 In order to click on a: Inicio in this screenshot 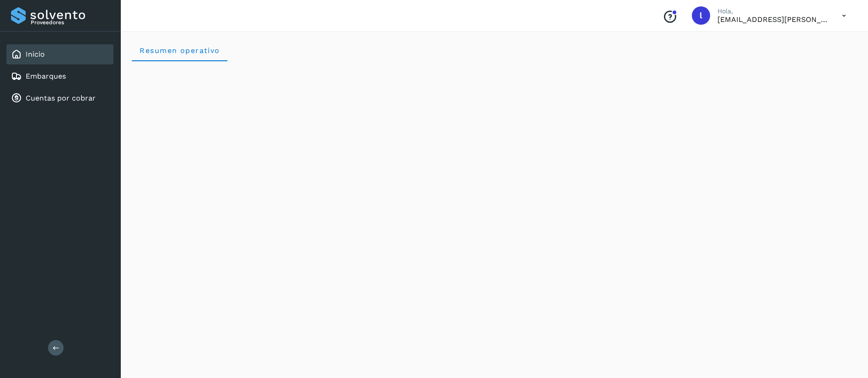, I will do `click(35, 54)`.